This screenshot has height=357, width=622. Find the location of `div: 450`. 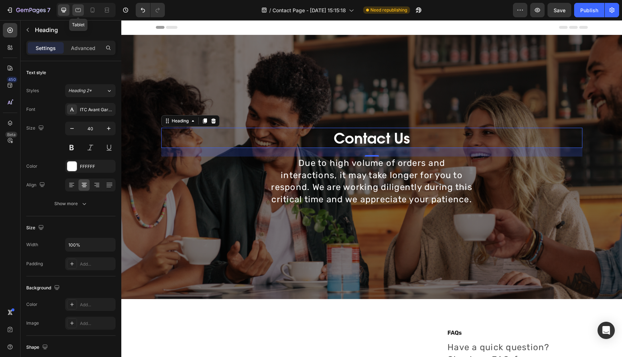

div: 450 is located at coordinates (12, 79).